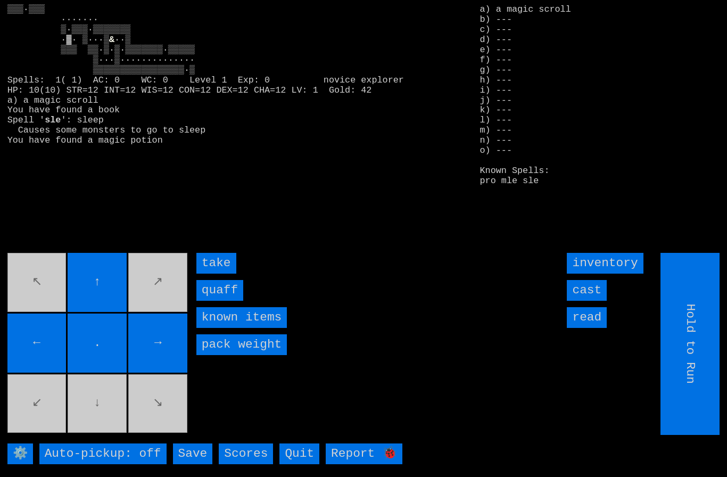 The image size is (727, 477). Describe the element at coordinates (299, 453) in the screenshot. I see `input: Quit` at that location.